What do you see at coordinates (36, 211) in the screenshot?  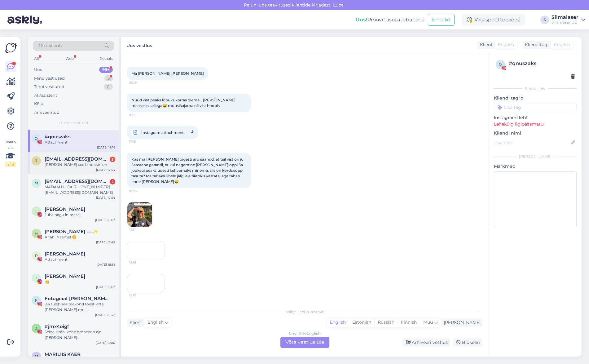 I see `span: L` at bounding box center [36, 211].